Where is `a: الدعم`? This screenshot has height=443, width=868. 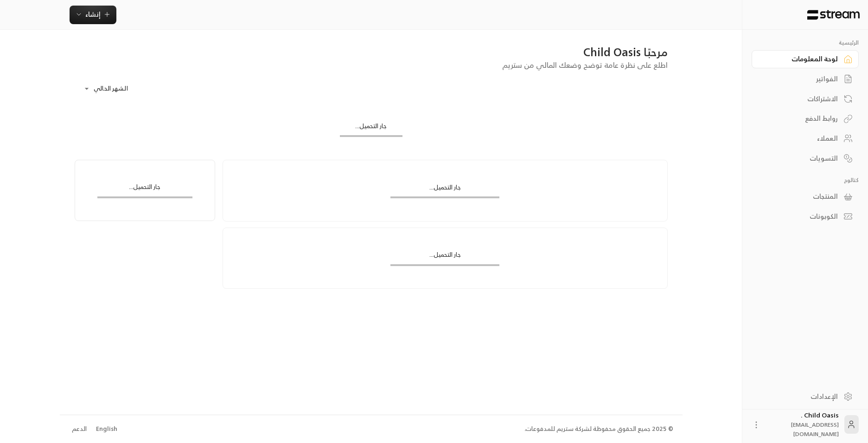
a: الدعم is located at coordinates (79, 429).